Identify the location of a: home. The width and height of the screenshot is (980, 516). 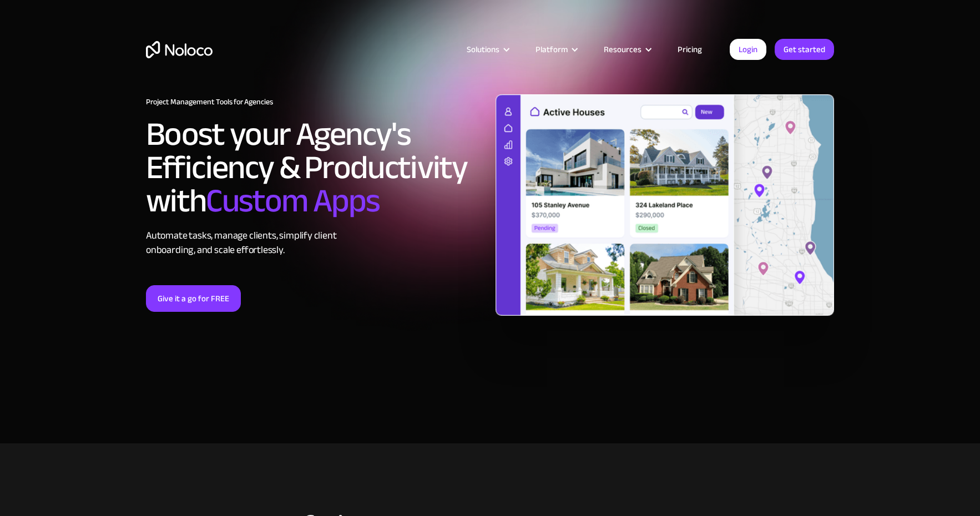
(179, 49).